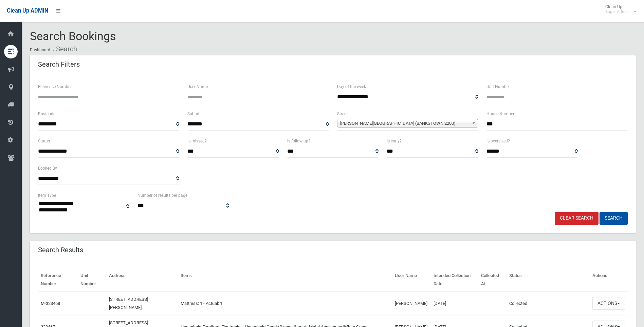  I want to click on label: Suburb, so click(194, 114).